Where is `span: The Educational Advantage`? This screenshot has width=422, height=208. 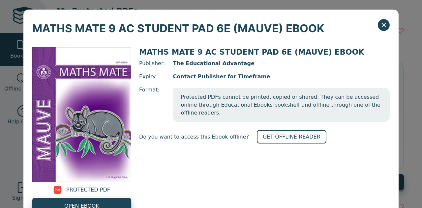 span: The Educational Advantage is located at coordinates (281, 64).